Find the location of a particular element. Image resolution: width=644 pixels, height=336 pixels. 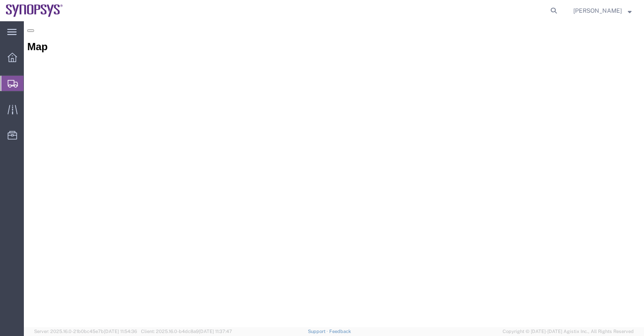

span: Server: 2025.16.0-21b0bc45e7b is located at coordinates (86, 332).